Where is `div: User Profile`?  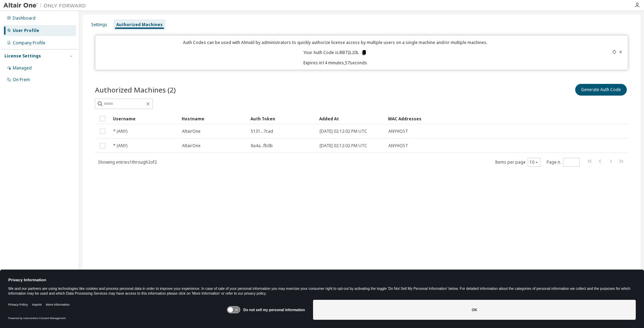
div: User Profile is located at coordinates (26, 31).